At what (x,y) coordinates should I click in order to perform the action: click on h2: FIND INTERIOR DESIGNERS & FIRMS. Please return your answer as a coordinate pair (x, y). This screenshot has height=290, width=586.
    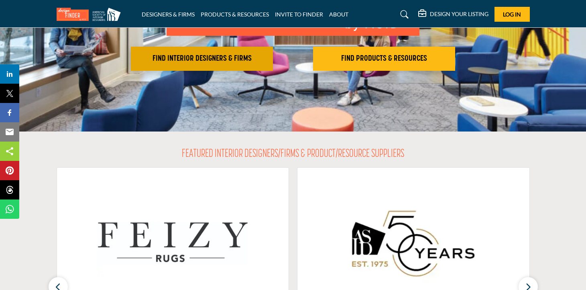
    Looking at the image, I should click on (202, 59).